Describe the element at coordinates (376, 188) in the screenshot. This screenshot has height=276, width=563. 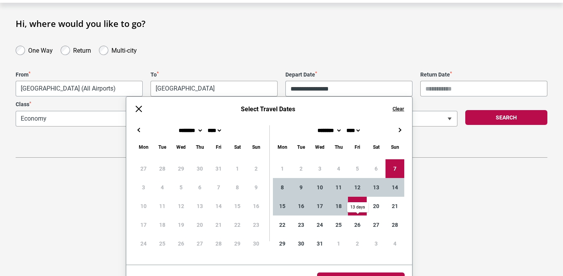
I see `div: 13` at that location.